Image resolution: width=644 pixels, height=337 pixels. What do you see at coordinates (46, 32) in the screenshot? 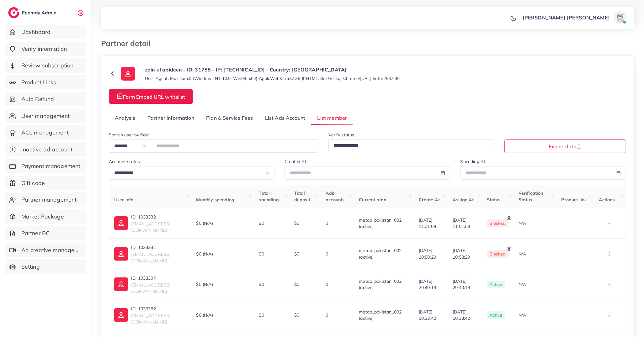
I see `a: Dashboard` at bounding box center [46, 32].